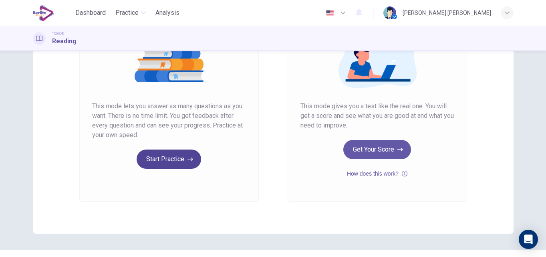 Image resolution: width=546 pixels, height=257 pixels. I want to click on button: Get Your Score, so click(377, 149).